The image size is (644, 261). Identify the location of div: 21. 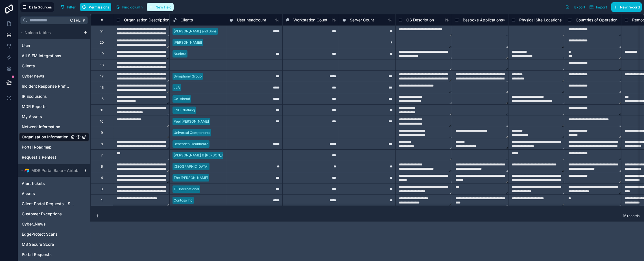
(102, 31).